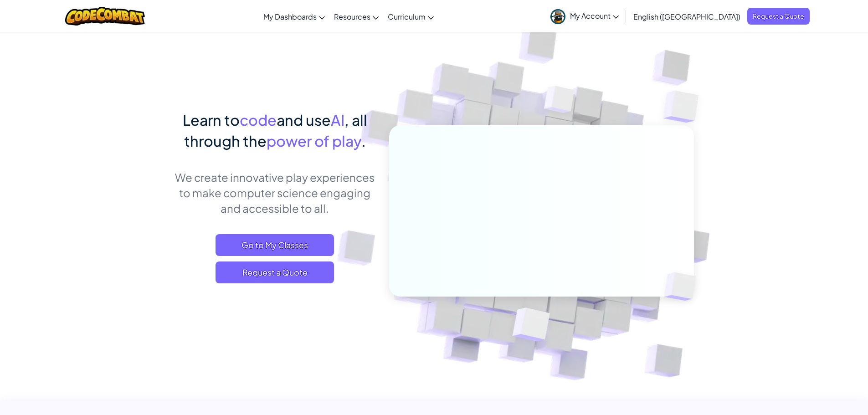 Image resolution: width=868 pixels, height=415 pixels. I want to click on a: My Dashboards, so click(294, 16).